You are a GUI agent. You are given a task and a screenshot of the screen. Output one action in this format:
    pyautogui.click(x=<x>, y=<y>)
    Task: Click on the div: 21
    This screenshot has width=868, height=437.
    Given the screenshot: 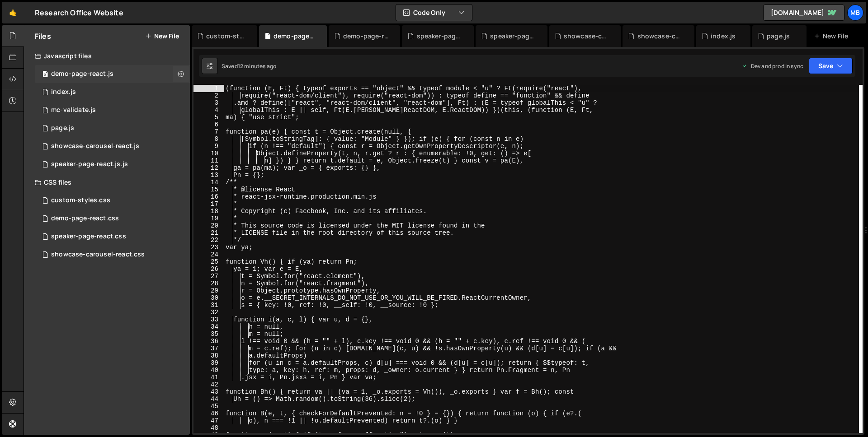 What is the action you would take?
    pyautogui.click(x=209, y=233)
    